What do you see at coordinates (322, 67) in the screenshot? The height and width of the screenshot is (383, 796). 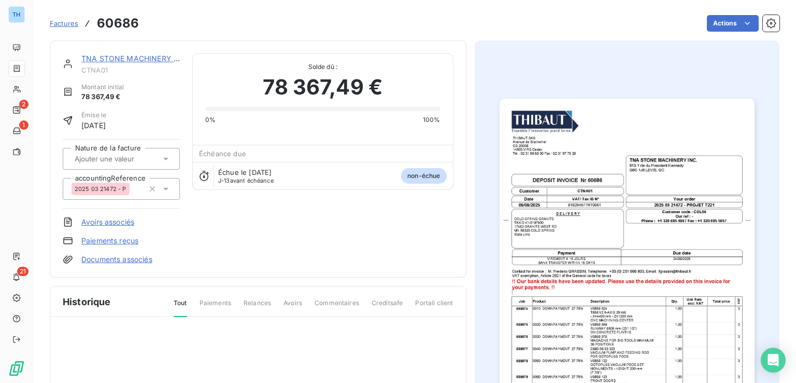 I see `span: Solde dû :` at bounding box center [322, 67].